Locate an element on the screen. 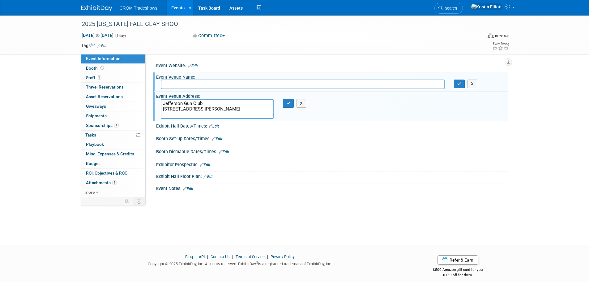 The width and height of the screenshot is (589, 282). img: Kristin Elliott is located at coordinates (487, 7).